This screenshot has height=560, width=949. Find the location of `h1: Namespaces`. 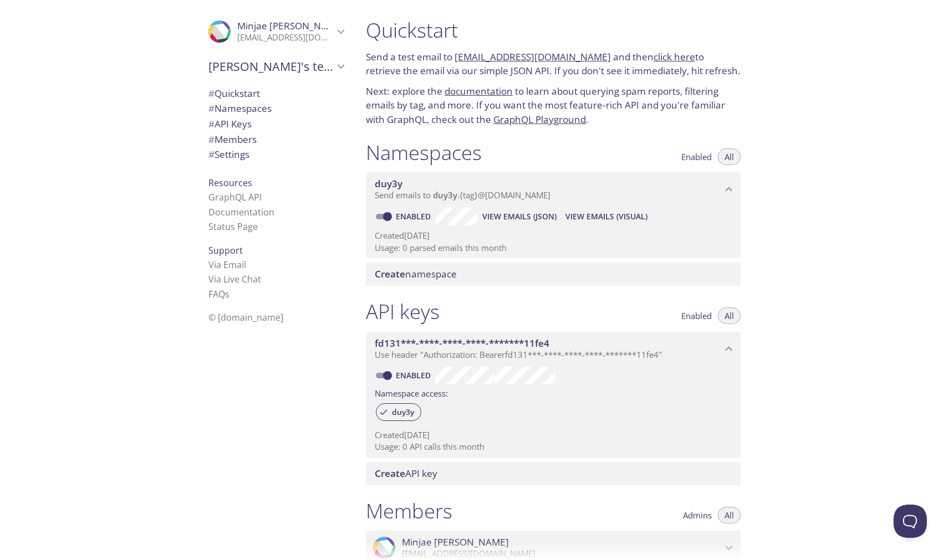

h1: Namespaces is located at coordinates (424, 153).